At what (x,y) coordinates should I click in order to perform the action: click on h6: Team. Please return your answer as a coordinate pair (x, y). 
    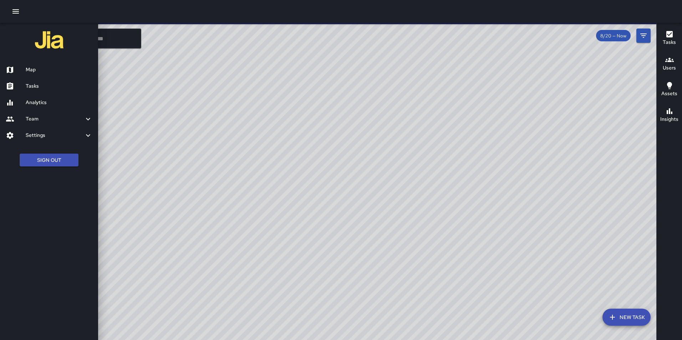
    Looking at the image, I should click on (55, 119).